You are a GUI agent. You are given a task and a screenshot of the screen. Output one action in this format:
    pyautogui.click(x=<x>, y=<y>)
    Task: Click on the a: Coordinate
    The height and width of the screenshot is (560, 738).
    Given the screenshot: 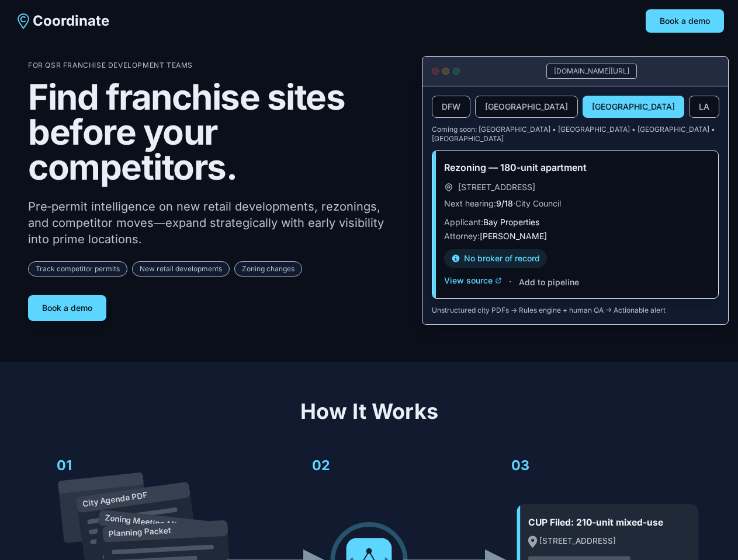 What is the action you would take?
    pyautogui.click(x=61, y=21)
    